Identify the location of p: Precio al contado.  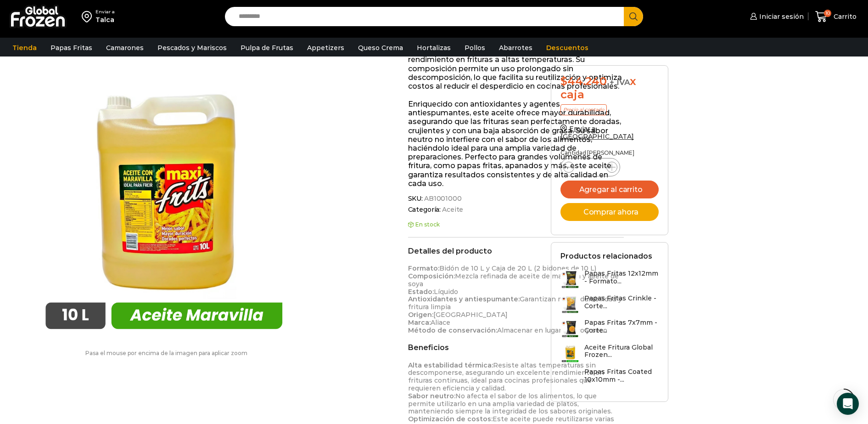
(583, 109).